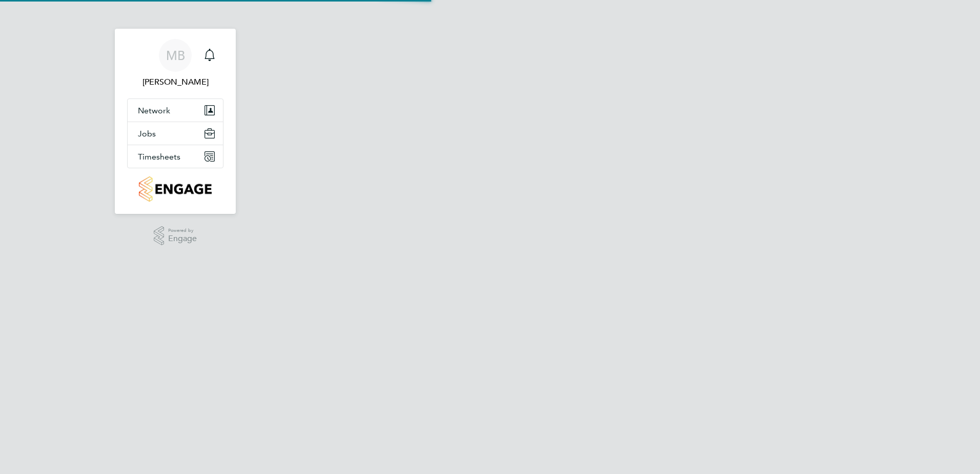  I want to click on button: Jobs, so click(175, 133).